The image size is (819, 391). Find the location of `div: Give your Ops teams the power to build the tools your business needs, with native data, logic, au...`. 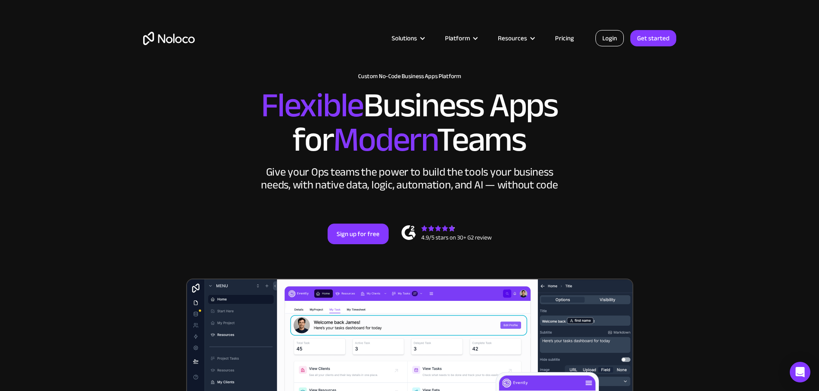

div: Give your Ops teams the power to build the tools your business needs, with native data, logic, au... is located at coordinates (409, 179).